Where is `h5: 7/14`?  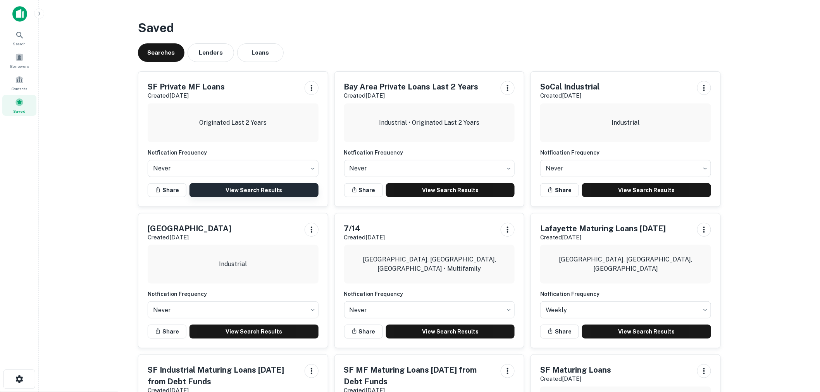
h5: 7/14 is located at coordinates (365, 229).